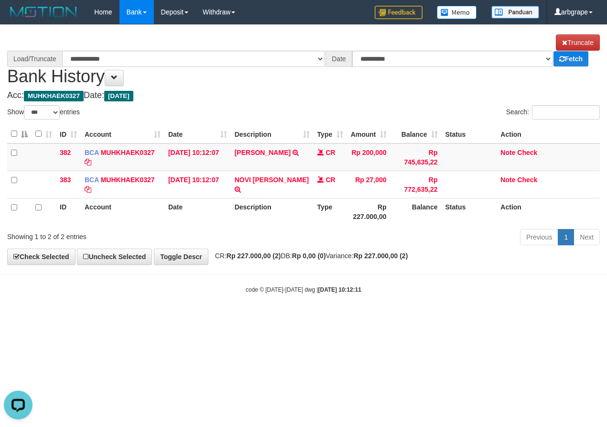  What do you see at coordinates (309, 256) in the screenshot?
I see `span: CR: DB: Variance:` at bounding box center [309, 256].